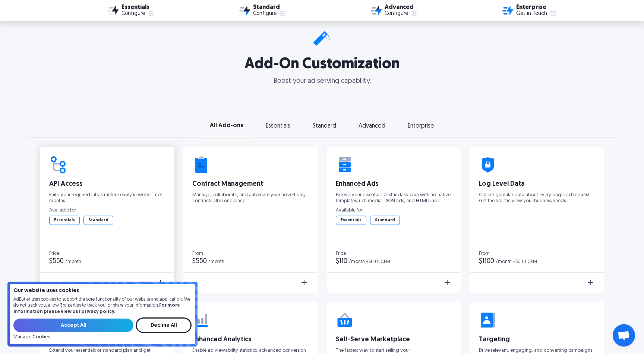  Describe the element at coordinates (537, 184) in the screenshot. I see `div: Log Level Data` at that location.